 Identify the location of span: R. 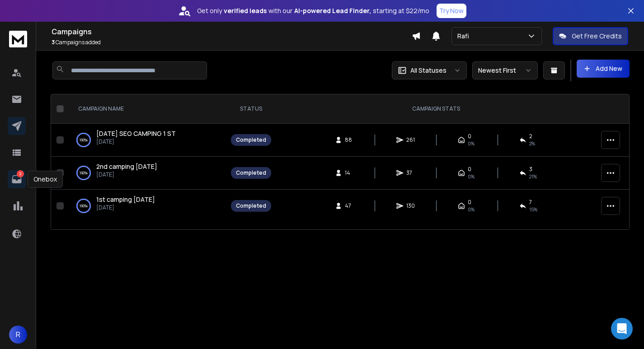
(18, 335).